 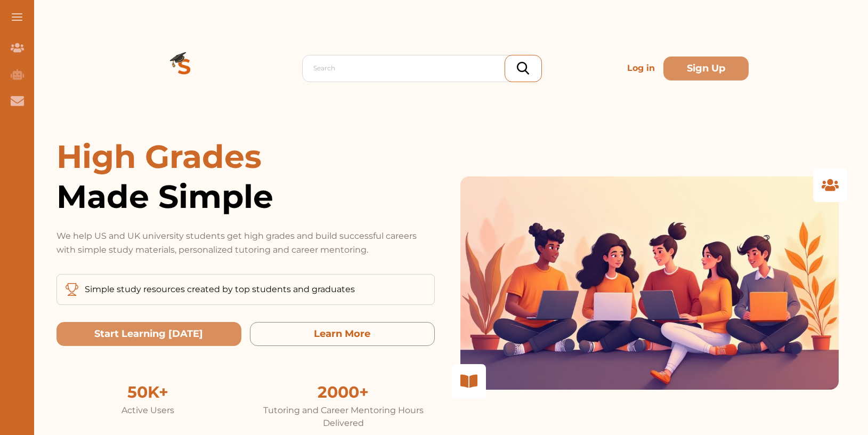 What do you see at coordinates (706, 68) in the screenshot?
I see `button: Sign Up` at bounding box center [706, 68].